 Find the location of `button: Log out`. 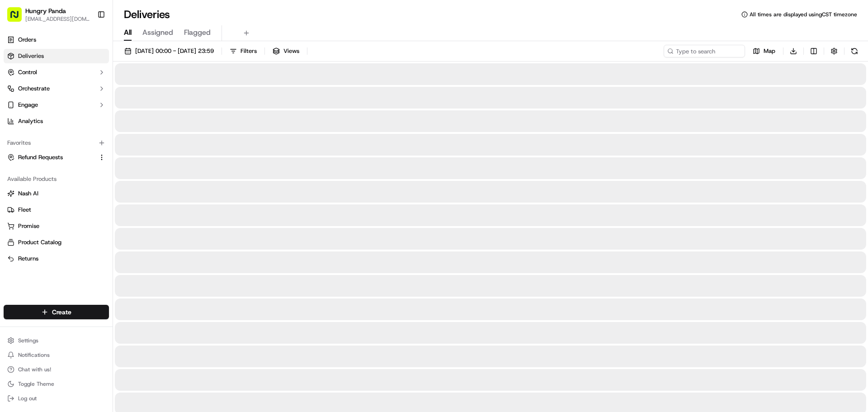

button: Log out is located at coordinates (56, 398).